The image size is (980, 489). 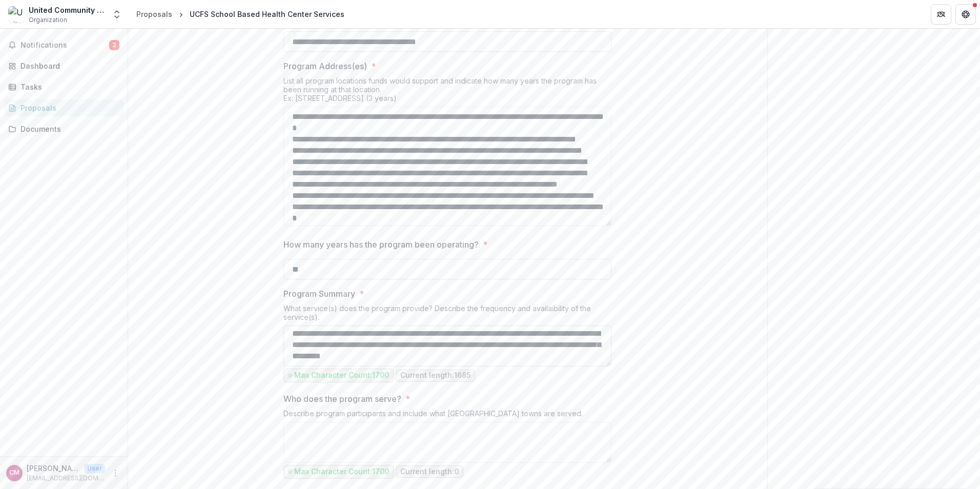 What do you see at coordinates (64, 129) in the screenshot?
I see `a: Documents` at bounding box center [64, 129].